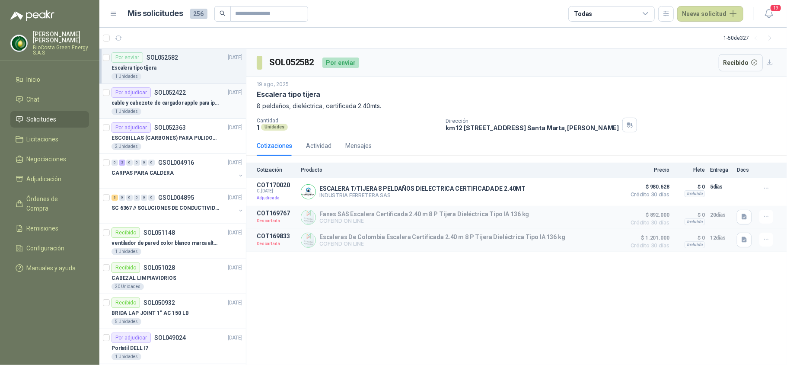 The image size is (787, 365). Describe the element at coordinates (721, 215) in the screenshot. I see `p: 20 días` at that location.